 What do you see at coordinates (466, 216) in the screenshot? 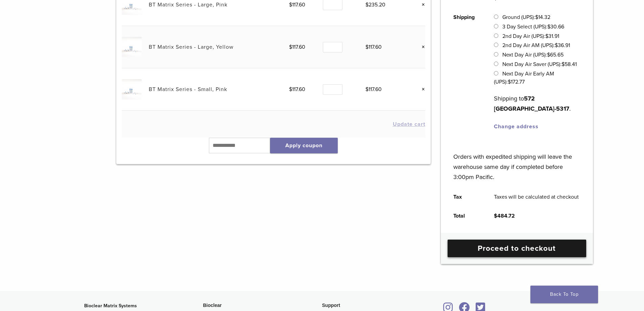
I see `th: Total` at bounding box center [466, 216].